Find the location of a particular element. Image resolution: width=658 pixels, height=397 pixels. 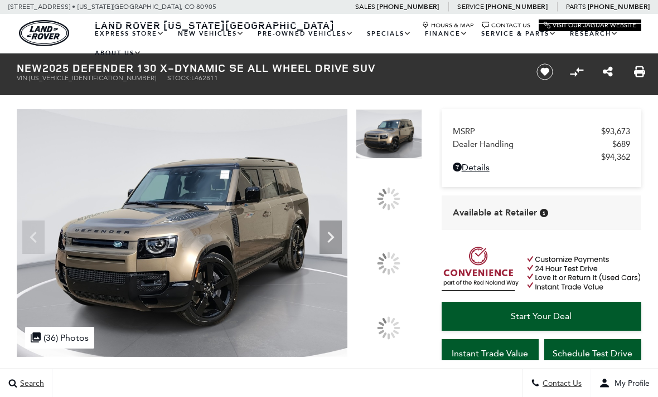

a: $94,362 is located at coordinates (541, 157).